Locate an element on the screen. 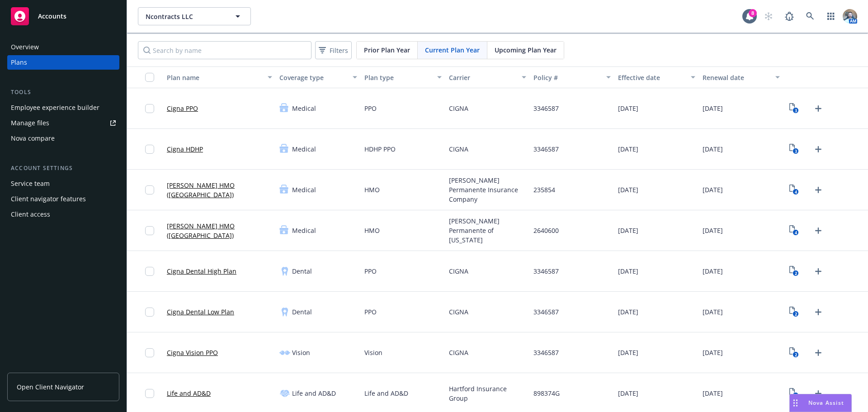 This screenshot has width=868, height=412. div: Plan type is located at coordinates (398, 78).